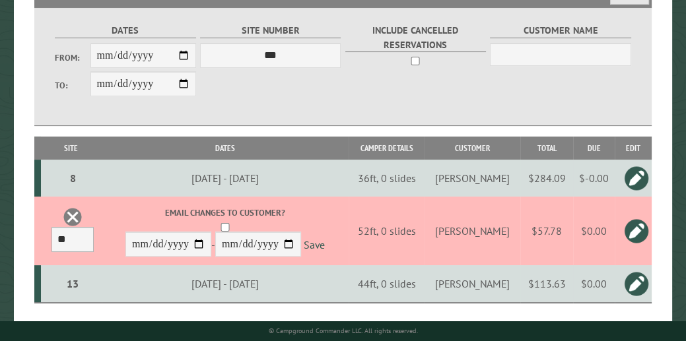  Describe the element at coordinates (343, 331) in the screenshot. I see `small: © Campground Commander LLC. All rights reserved.` at that location.